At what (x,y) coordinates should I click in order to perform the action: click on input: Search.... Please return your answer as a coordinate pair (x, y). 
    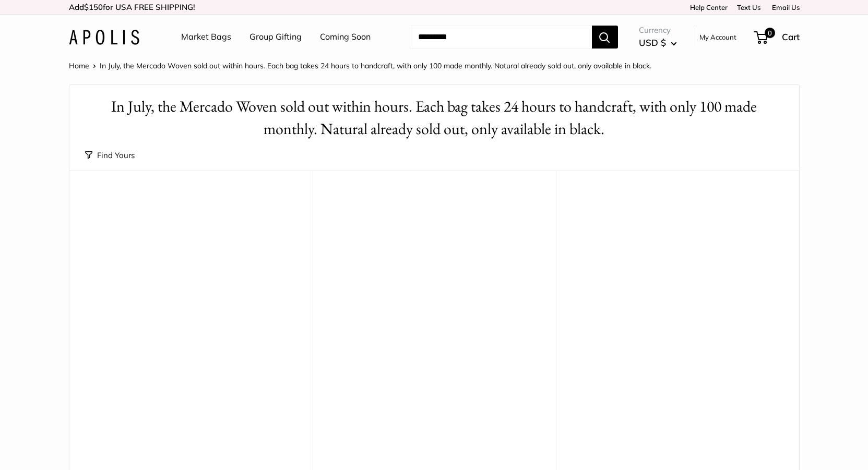
    Looking at the image, I should click on (501, 37).